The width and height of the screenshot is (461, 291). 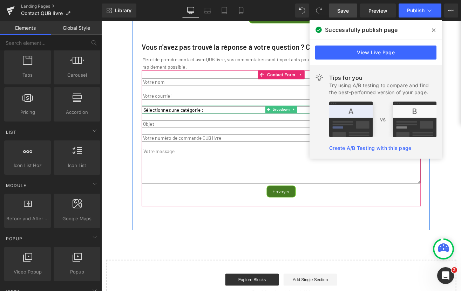 I want to click on a: Laptop, so click(x=207, y=11).